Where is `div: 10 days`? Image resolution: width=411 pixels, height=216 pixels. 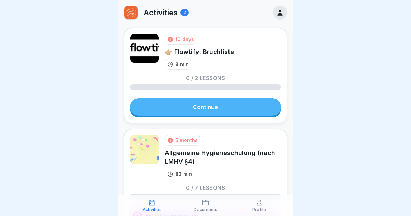
div: 10 days is located at coordinates (185, 39).